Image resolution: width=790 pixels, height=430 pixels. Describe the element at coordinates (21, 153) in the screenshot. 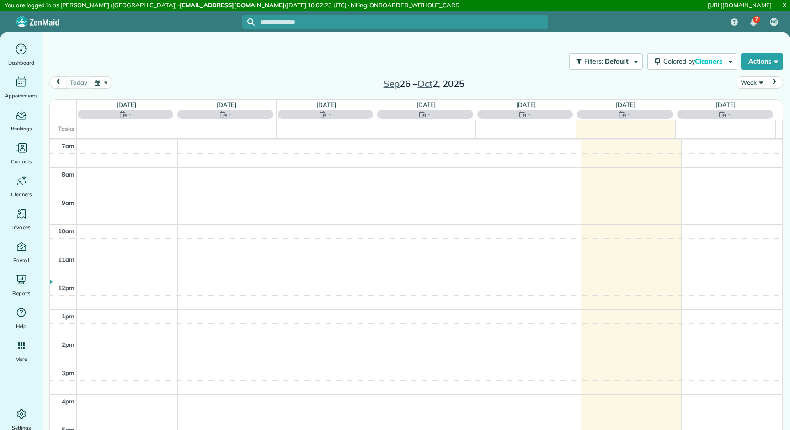

I see `a: Contacts` at that location.